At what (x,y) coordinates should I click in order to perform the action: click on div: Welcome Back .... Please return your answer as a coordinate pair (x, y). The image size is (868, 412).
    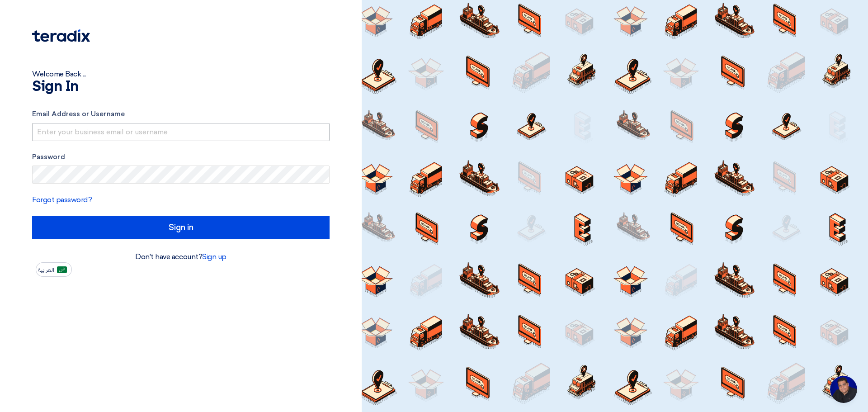
    Looking at the image, I should click on (181, 74).